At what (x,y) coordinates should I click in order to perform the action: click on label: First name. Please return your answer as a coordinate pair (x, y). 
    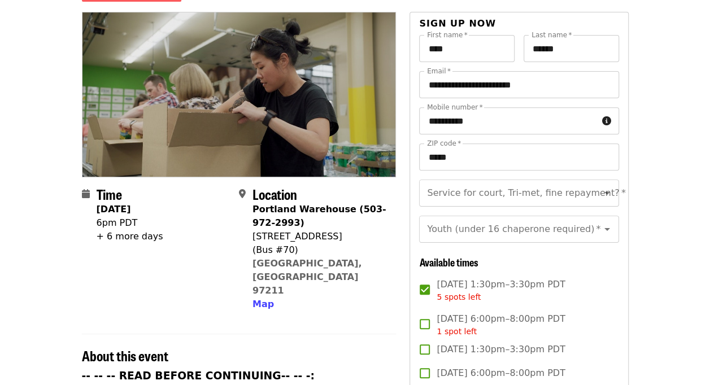
    Looking at the image, I should click on (447, 35).